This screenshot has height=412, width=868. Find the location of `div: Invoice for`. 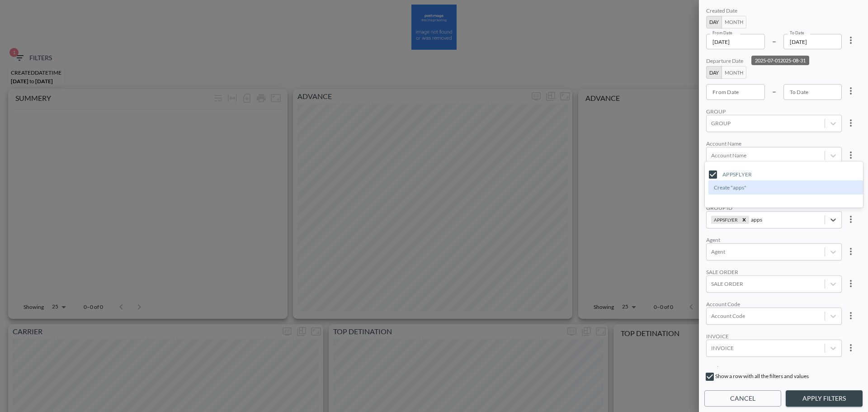

div: Invoice for is located at coordinates (774, 368).